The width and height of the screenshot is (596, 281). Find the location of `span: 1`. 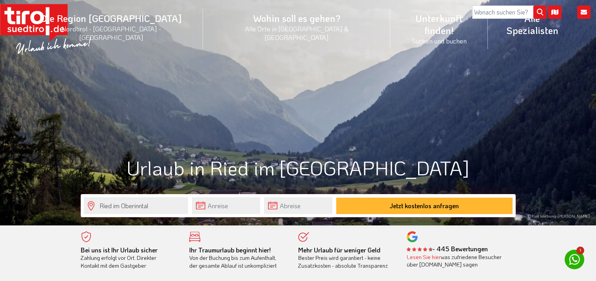

span: 1 is located at coordinates (580, 251).